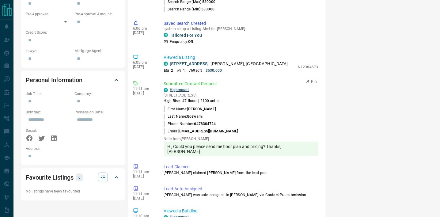 The width and height of the screenshot is (440, 217). Describe the element at coordinates (308, 67) in the screenshot. I see `p: N12384573` at that location.